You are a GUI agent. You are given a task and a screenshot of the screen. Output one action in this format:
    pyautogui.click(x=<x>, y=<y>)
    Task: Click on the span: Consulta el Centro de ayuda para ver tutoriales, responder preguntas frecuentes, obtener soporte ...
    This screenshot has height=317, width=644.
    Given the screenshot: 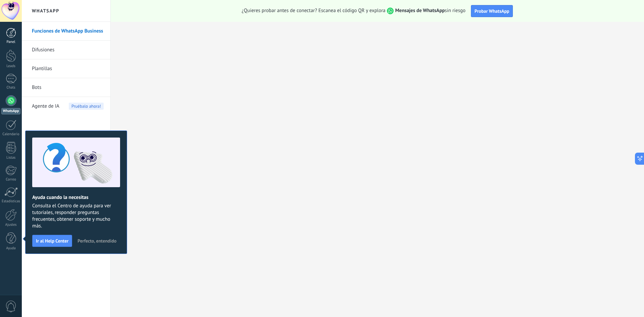 What is the action you would take?
    pyautogui.click(x=76, y=216)
    